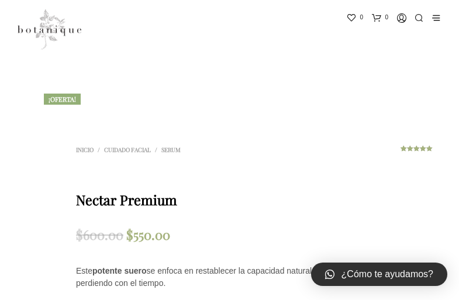 This screenshot has height=300, width=459. I want to click on a: (valoración de cliente), so click(417, 153).